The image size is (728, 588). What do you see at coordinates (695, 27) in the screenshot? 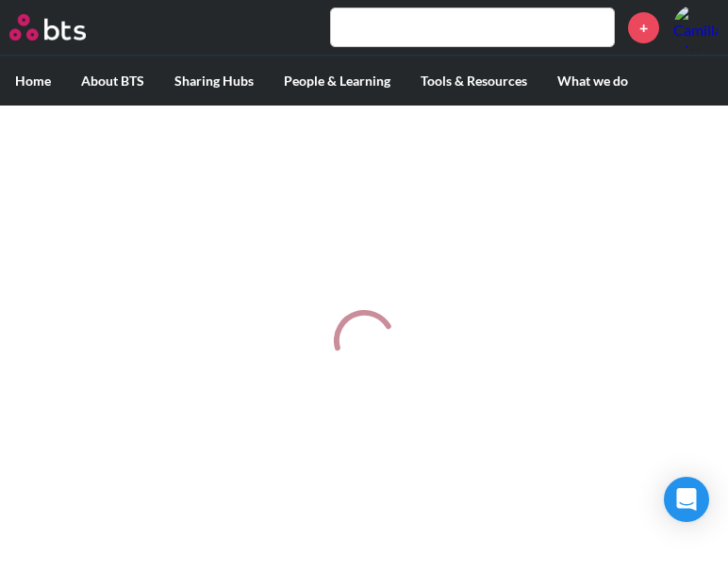
I see `a: Profile` at bounding box center [695, 27].